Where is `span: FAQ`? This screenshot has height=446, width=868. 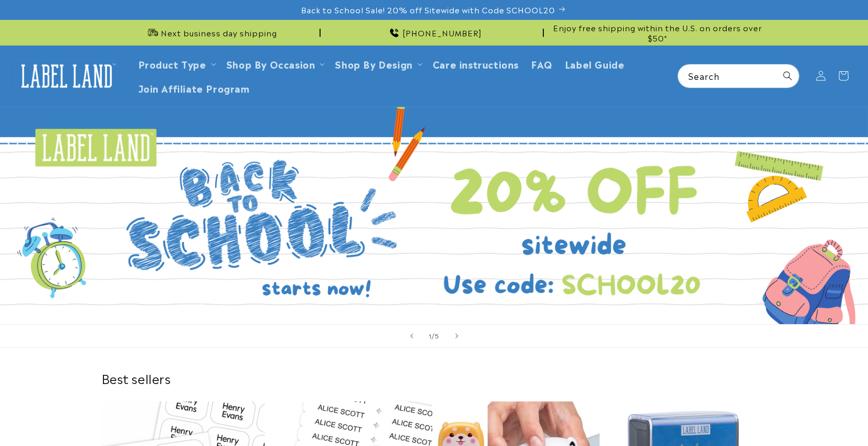 span: FAQ is located at coordinates (542, 64).